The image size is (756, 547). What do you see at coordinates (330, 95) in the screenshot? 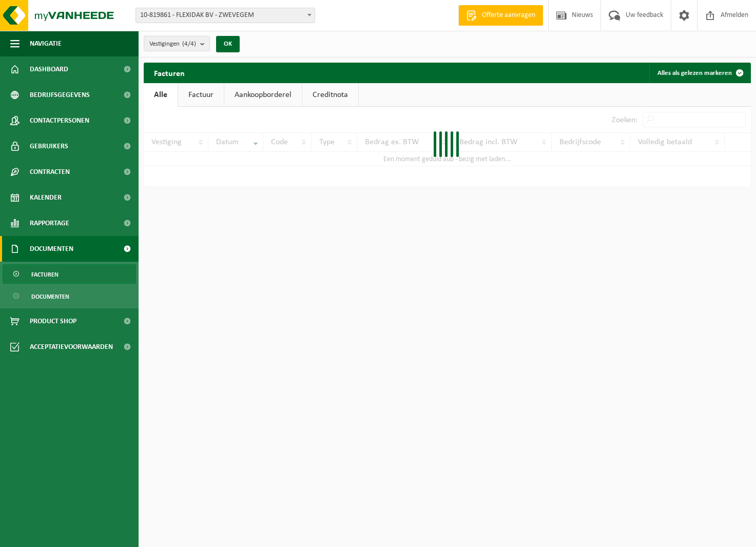
I see `a: Creditnota` at bounding box center [330, 95].